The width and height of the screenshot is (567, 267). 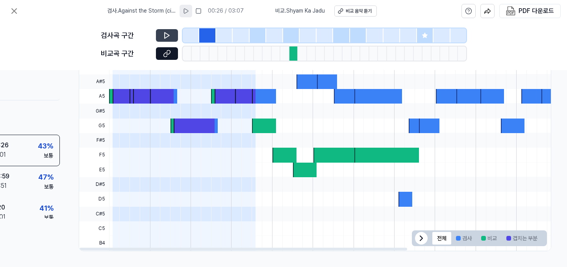 What do you see at coordinates (464, 238) in the screenshot?
I see `button: 검사` at bounding box center [464, 238].